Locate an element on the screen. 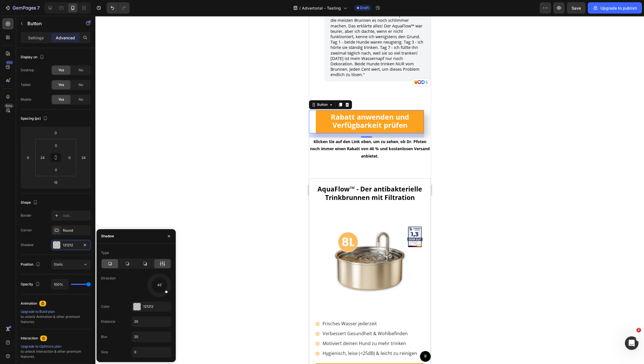 This screenshot has height=364, width=644. span: Static is located at coordinates (58, 264).